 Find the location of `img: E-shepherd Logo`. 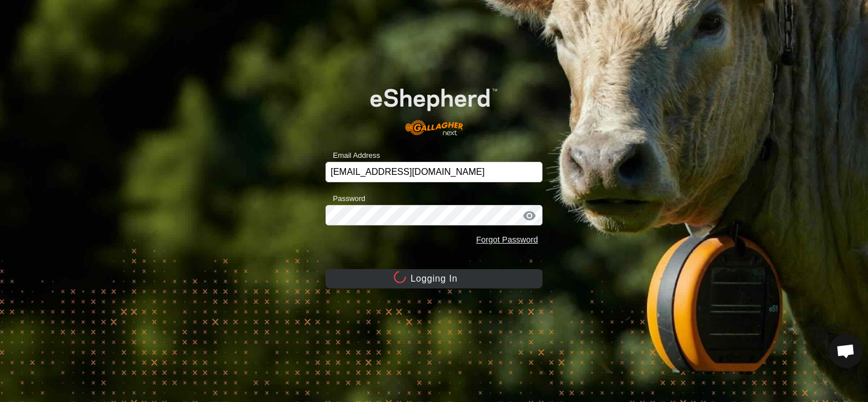

img: E-shepherd Logo is located at coordinates (434, 107).